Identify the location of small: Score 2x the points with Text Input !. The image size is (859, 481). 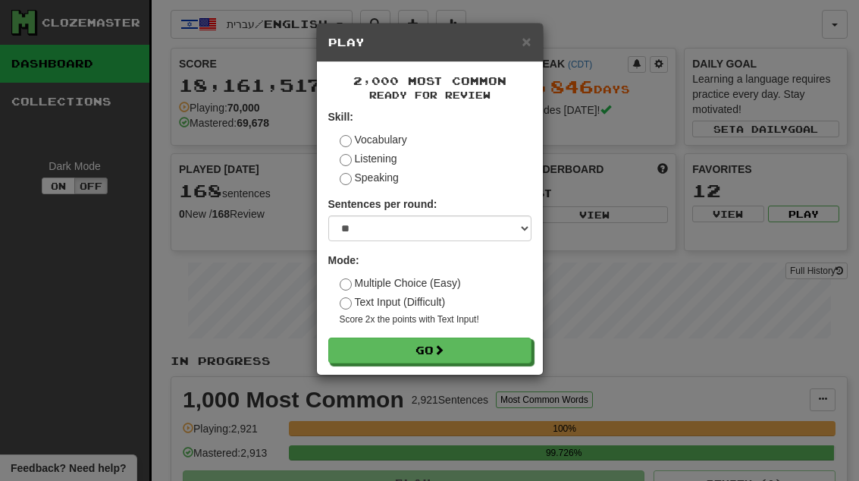
(435, 319).